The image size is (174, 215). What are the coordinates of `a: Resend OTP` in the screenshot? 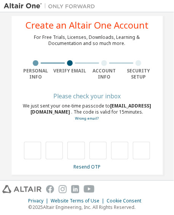 It's located at (87, 166).